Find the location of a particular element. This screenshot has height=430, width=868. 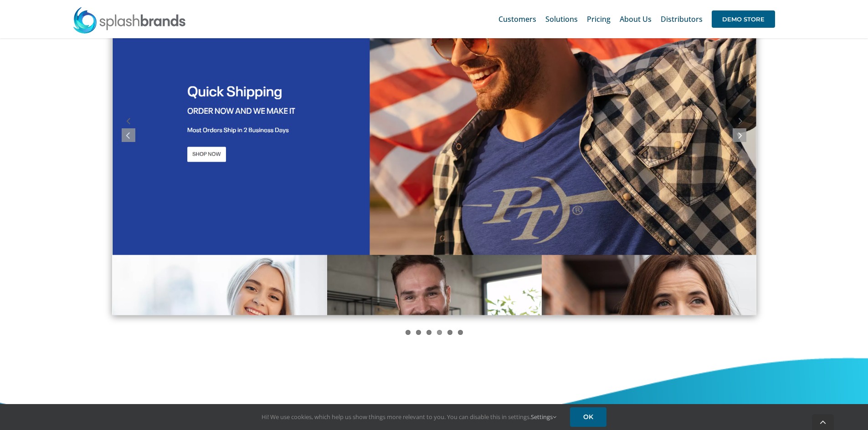

a: 6 is located at coordinates (460, 333).